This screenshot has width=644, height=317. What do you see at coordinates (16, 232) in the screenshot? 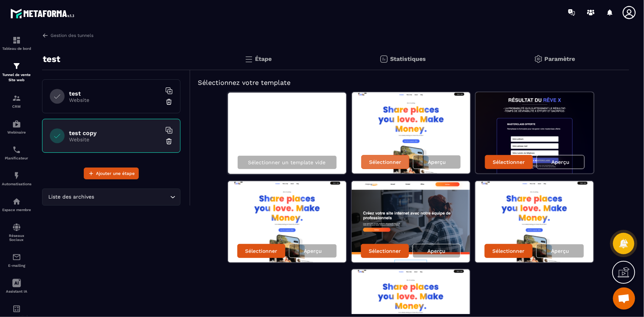
I see `a: social-networksocial-networkRéseaux Sociaux` at bounding box center [16, 232].